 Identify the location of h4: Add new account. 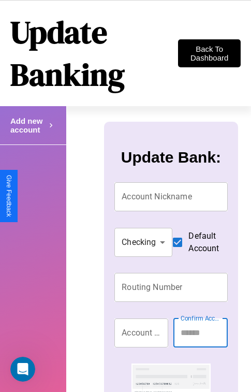
(28, 125).